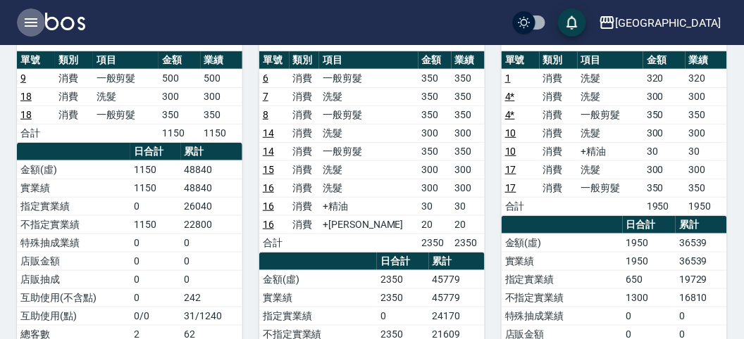  Describe the element at coordinates (663, 78) in the screenshot. I see `td: 320` at that location.